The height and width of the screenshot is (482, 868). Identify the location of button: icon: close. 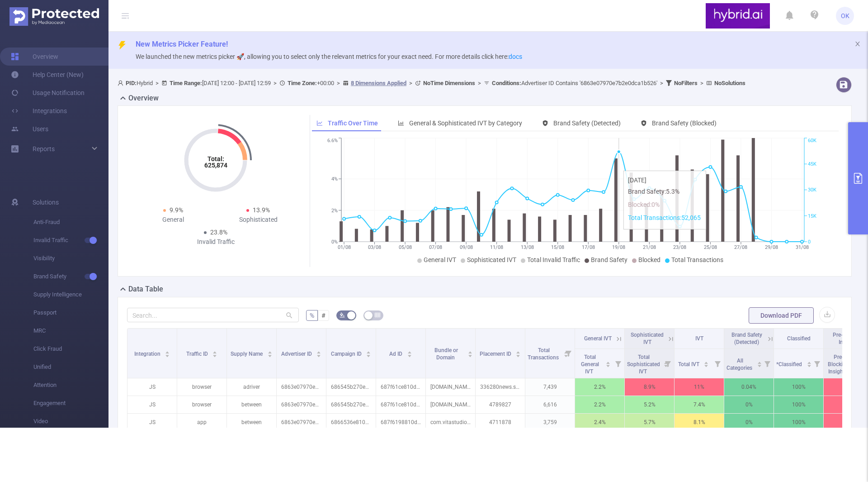
(858, 44).